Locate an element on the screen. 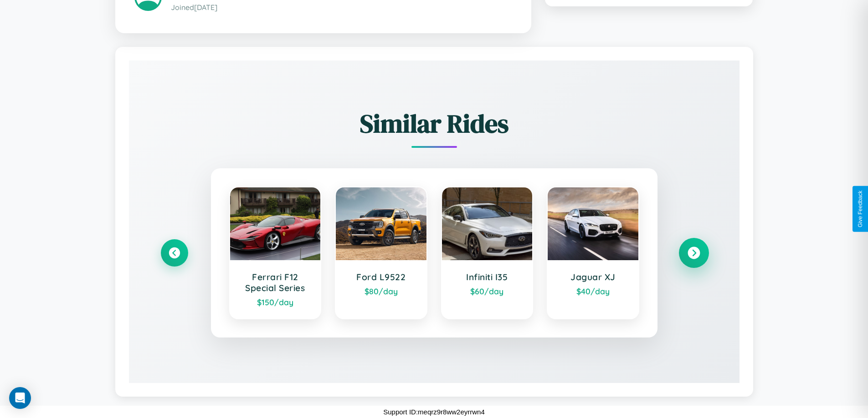  a: Jaguar XJ$40/day is located at coordinates (593, 253).